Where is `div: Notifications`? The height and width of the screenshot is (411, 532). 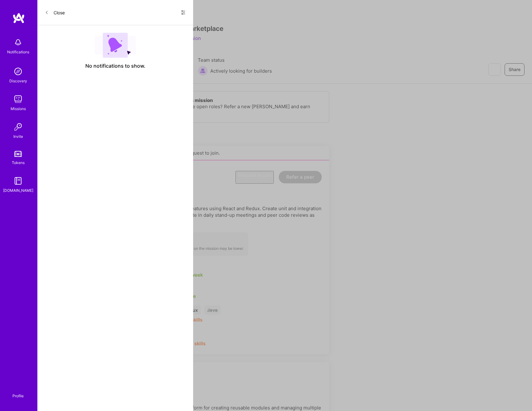 div: Notifications is located at coordinates (18, 52).